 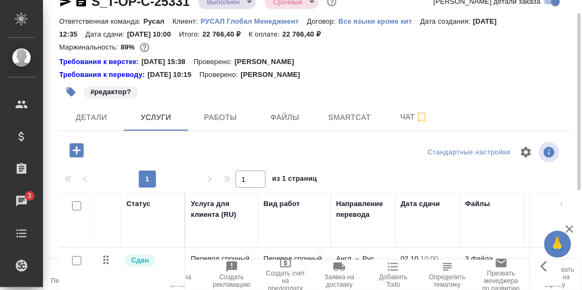 What do you see at coordinates (286, 275) in the screenshot?
I see `button: Создать счет на предоплату` at bounding box center [286, 275].